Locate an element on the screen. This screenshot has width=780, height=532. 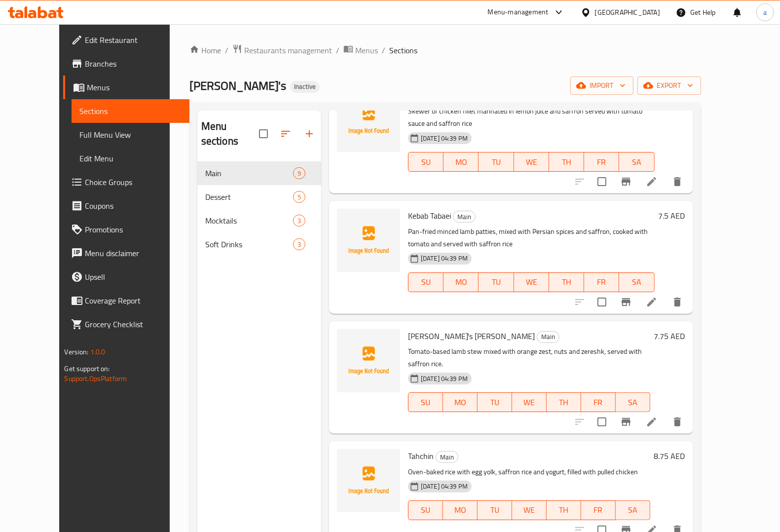
span: TU is located at coordinates (496, 162).